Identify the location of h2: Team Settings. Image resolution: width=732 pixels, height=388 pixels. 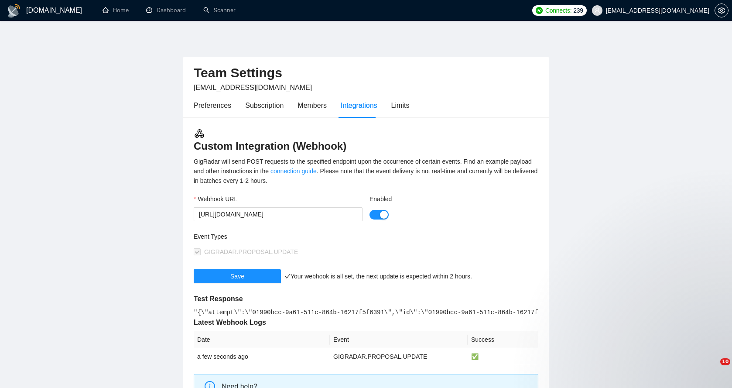
(366, 73).